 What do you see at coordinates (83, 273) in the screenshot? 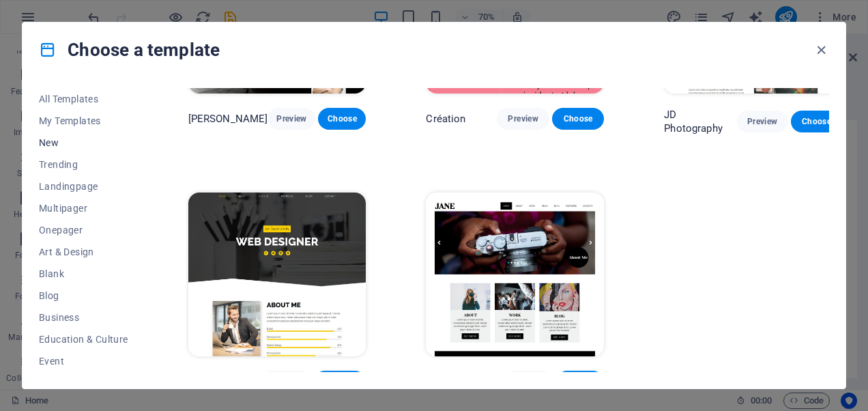
I see `button: Blank` at bounding box center [83, 273].